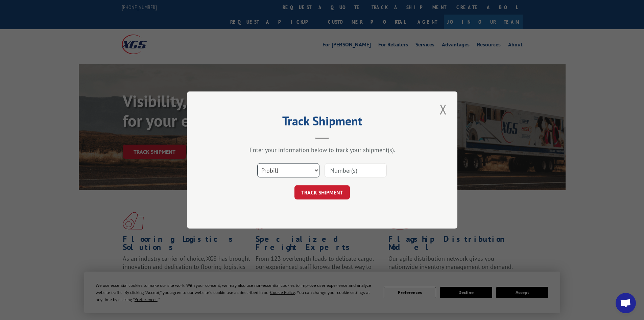 The width and height of the screenshot is (644, 320). What do you see at coordinates (626, 303) in the screenshot?
I see `a: Open chat` at bounding box center [626, 303].